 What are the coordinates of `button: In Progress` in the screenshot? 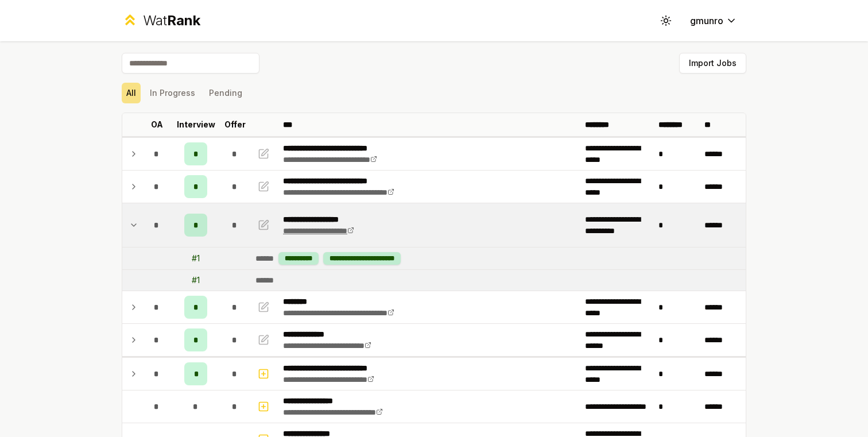 It's located at (172, 93).